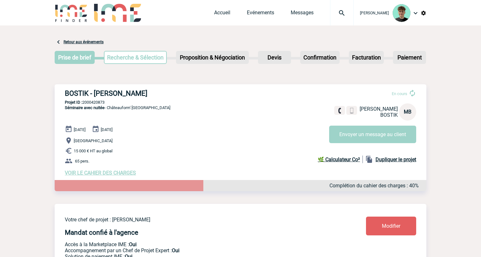  I want to click on span: VOIR LE CAHIER DES CHARGES, so click(100, 173).